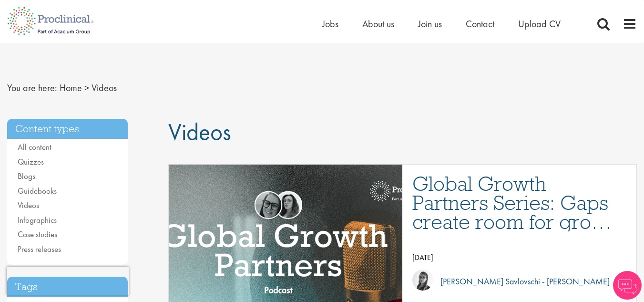  What do you see at coordinates (480, 24) in the screenshot?
I see `span: Contact` at bounding box center [480, 24].